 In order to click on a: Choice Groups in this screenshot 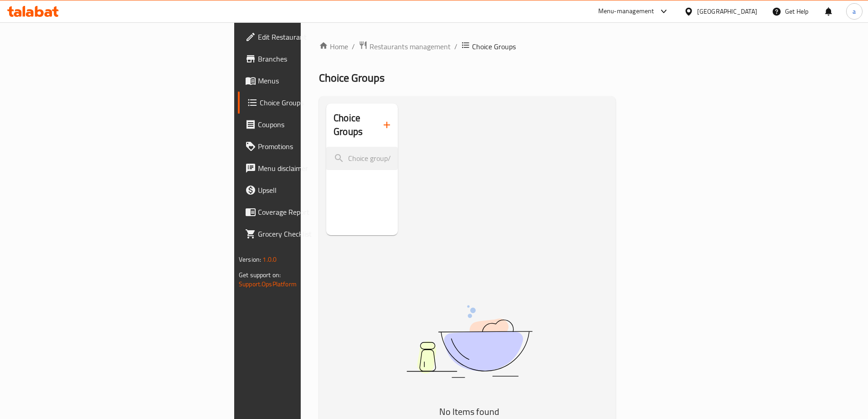, I will do `click(308, 103)`.